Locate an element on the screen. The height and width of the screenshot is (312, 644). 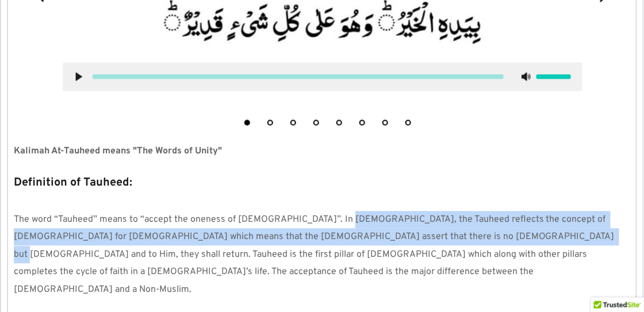
button: 8 of 8 is located at coordinates (408, 123).